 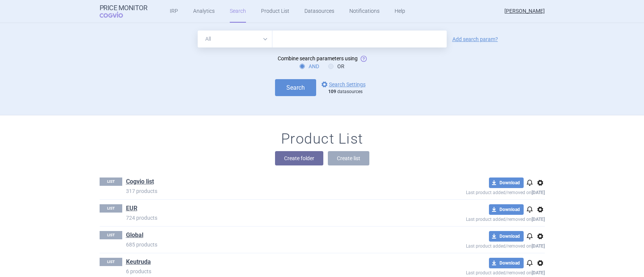 What do you see at coordinates (269, 271) in the screenshot?
I see `p: 6 products` at bounding box center [269, 271].